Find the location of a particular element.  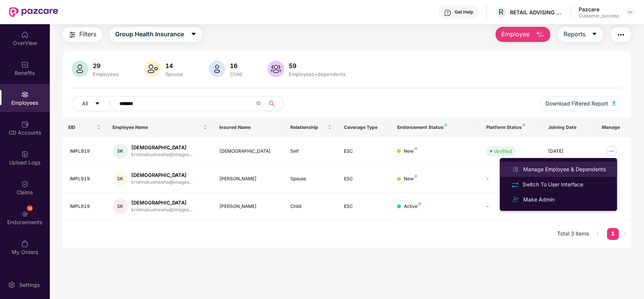

img: svg+xml;base64,PHN2ZyBpZD0iSG9tZSIgeG1sbnM9Imh0dHA6Ly93d3cudzMub3JnLzIwMDAvc3ZnIiB3aWR0aD0iMjAiIG... is located at coordinates (25, 35).